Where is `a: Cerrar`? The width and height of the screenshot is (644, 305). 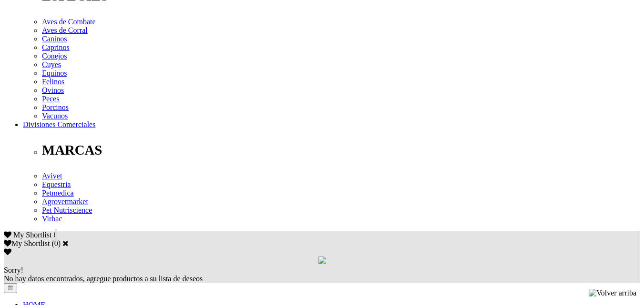 a: Cerrar is located at coordinates (65, 244).